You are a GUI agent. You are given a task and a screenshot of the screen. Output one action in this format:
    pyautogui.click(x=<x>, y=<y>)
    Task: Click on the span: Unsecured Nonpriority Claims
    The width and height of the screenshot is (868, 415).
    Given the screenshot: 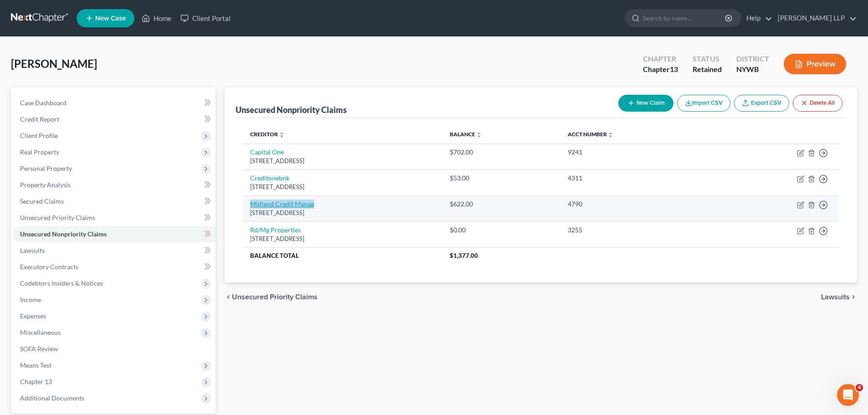 What is the action you would take?
    pyautogui.click(x=63, y=234)
    